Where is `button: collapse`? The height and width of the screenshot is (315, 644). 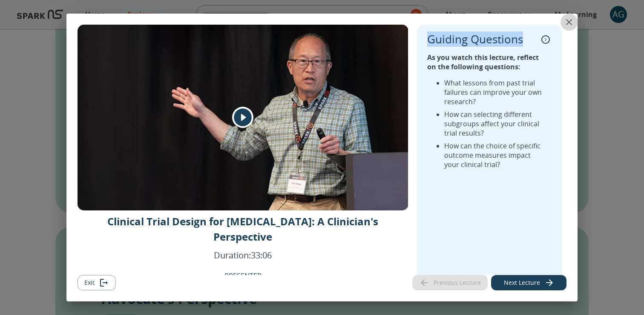 button: collapse is located at coordinates (546, 40).